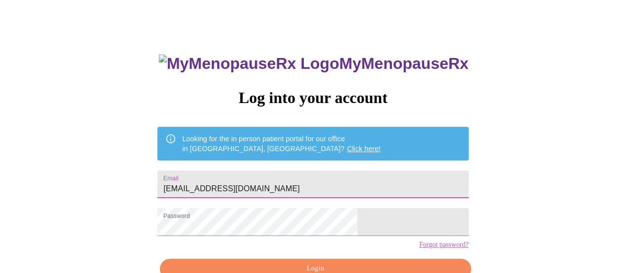 This screenshot has width=626, height=273. I want to click on img: MyMenopauseRx Logo, so click(249, 63).